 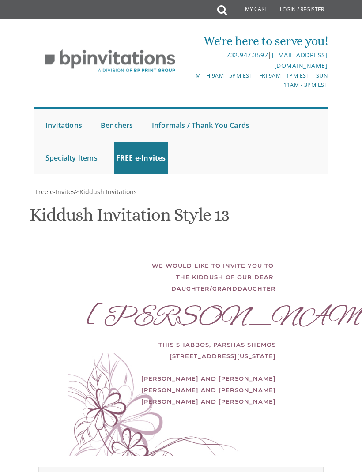 What do you see at coordinates (72, 158) in the screenshot?
I see `a: Specialty Items` at bounding box center [72, 158].